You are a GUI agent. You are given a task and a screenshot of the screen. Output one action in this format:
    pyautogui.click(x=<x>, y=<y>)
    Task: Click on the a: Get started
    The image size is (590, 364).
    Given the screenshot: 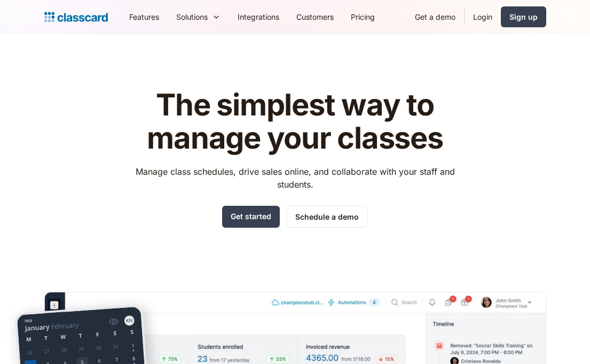 What is the action you would take?
    pyautogui.click(x=251, y=216)
    